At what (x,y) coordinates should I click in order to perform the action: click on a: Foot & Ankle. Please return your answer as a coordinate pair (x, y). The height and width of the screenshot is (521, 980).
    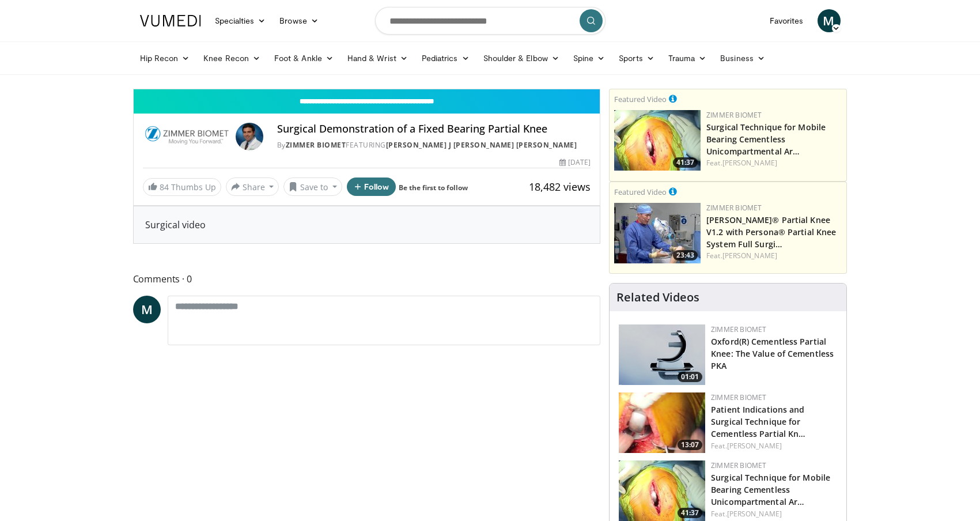
    Looking at the image, I should click on (303, 58).